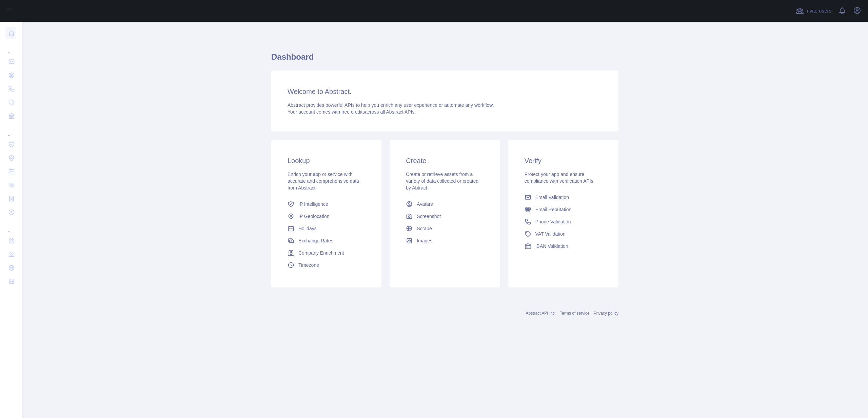 The image size is (868, 418). I want to click on a: IBAN Validation, so click(563, 247).